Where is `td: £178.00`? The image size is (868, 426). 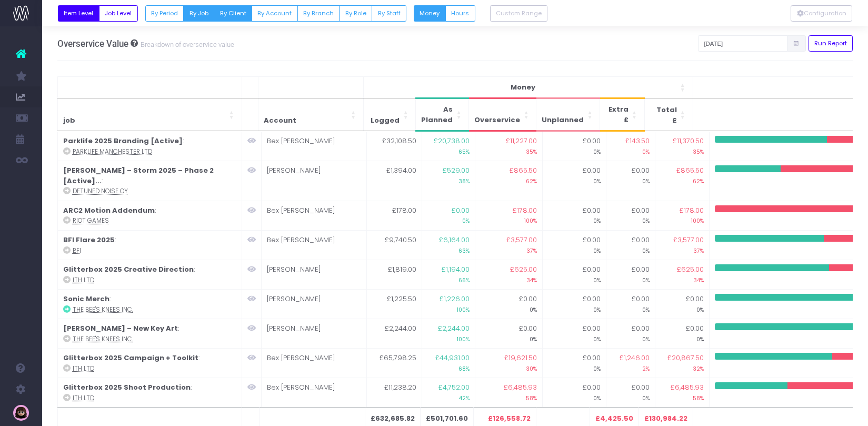
td: £178.00 is located at coordinates (394, 215).